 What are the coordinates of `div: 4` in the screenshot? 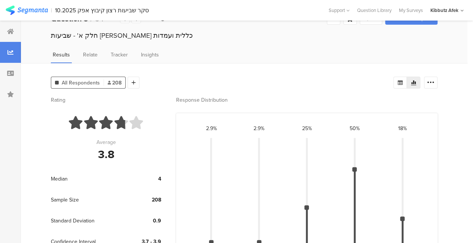 It's located at (141, 179).